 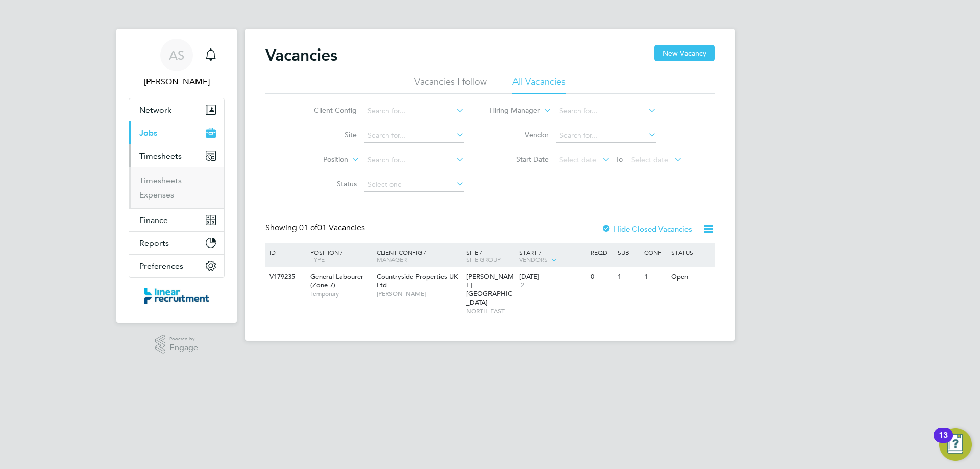 I want to click on div: Reqd, so click(x=601, y=252).